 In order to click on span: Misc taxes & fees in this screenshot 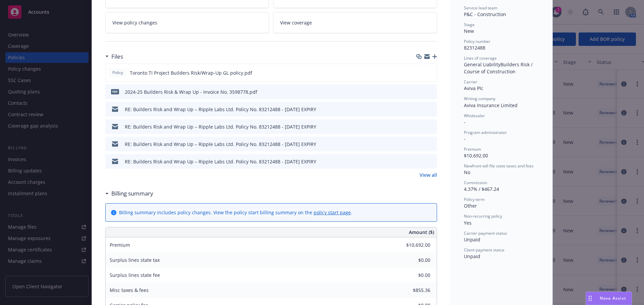, I will do `click(129, 291)`.